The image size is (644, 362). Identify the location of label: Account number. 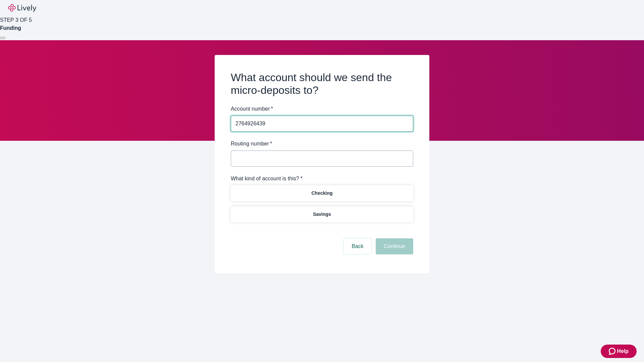
(252, 109).